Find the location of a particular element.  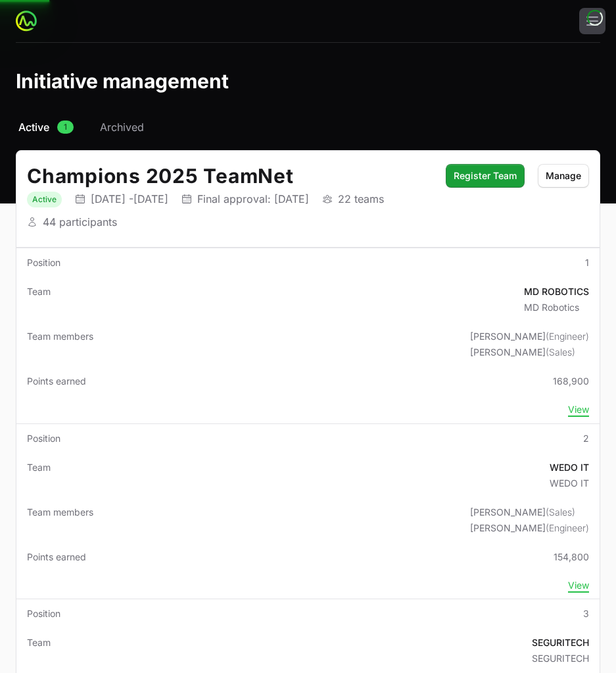

button: Manage is located at coordinates (564, 176).